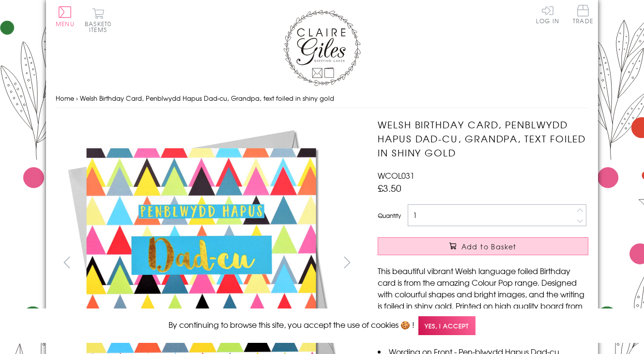 The image size is (644, 354). What do you see at coordinates (100, 27) in the screenshot?
I see `span: 0 items` at bounding box center [100, 27].